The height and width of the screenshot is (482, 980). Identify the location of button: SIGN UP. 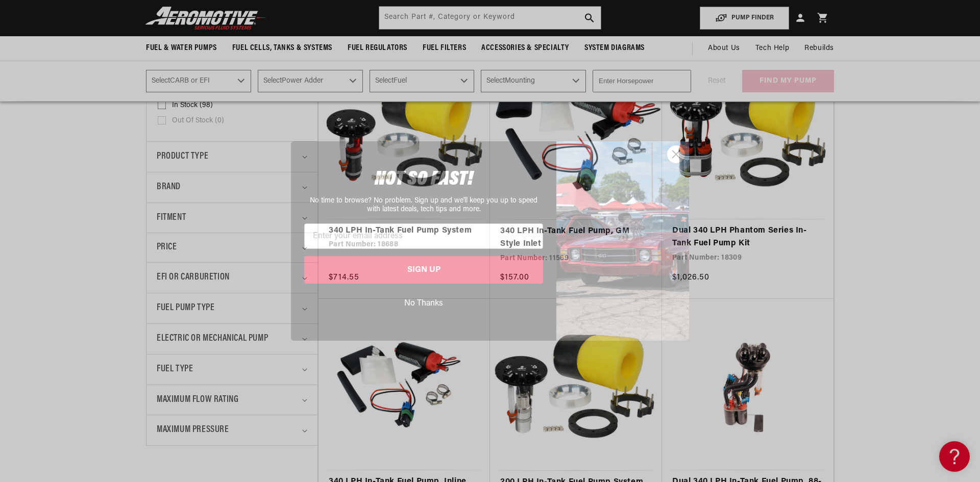
(424, 270).